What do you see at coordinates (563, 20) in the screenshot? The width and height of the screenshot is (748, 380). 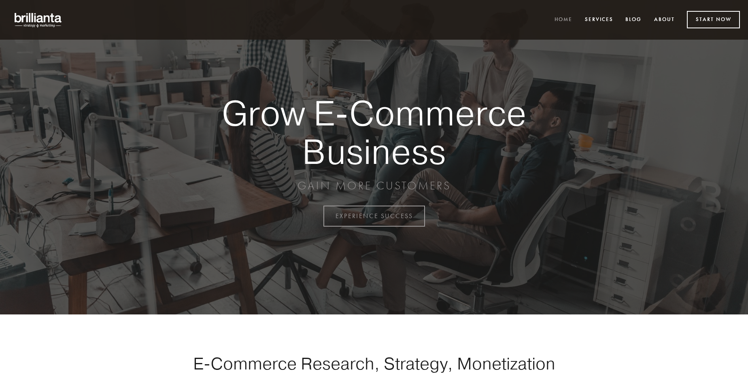 I see `a: Home` at bounding box center [563, 20].